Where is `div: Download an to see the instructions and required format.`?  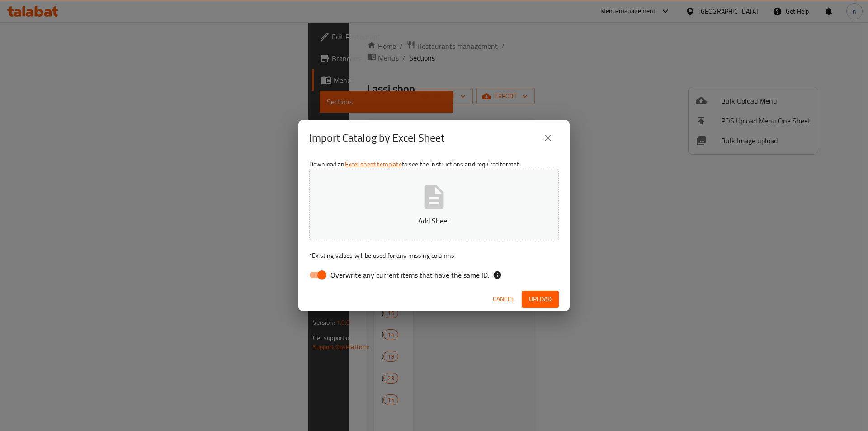
div: Download an to see the instructions and required format. is located at coordinates (434, 222).